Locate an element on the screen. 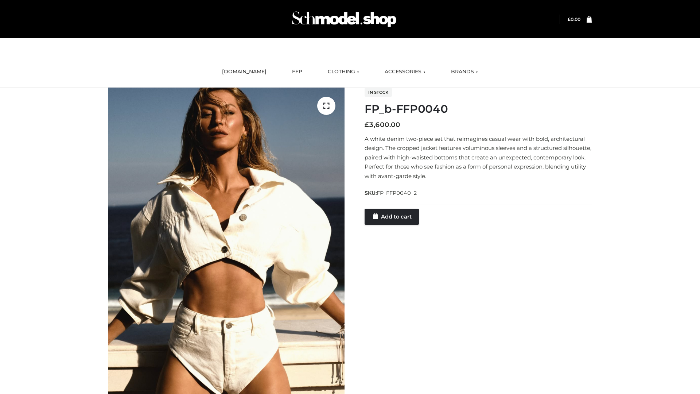 This screenshot has width=700, height=394. a: CLOTHING is located at coordinates (343, 72).